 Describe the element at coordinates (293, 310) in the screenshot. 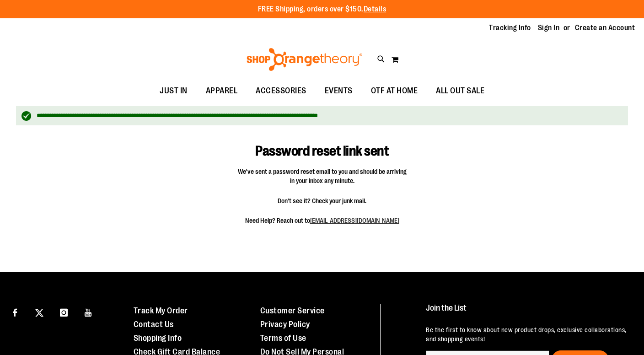

I see `a: Customer Service` at that location.